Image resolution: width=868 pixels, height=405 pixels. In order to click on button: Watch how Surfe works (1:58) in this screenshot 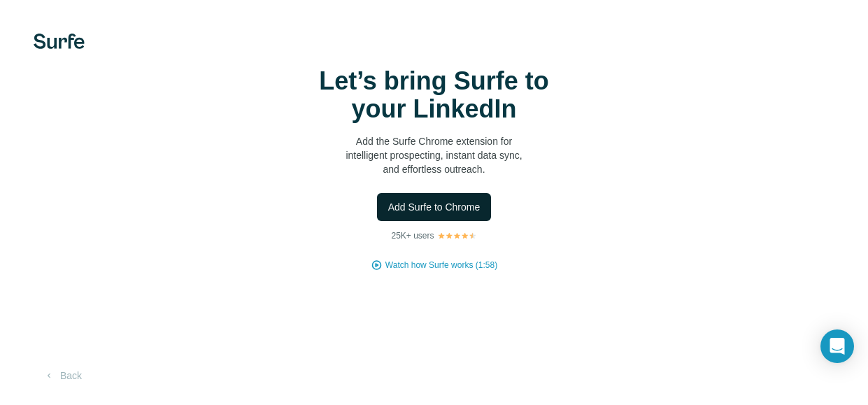, I will do `click(441, 265)`.